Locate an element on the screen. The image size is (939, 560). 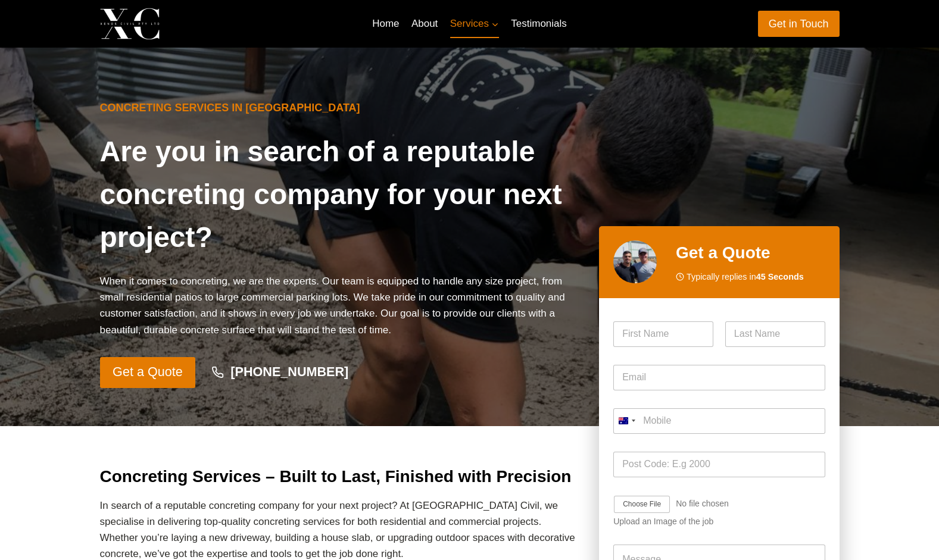
input: Mobile is located at coordinates (718, 421).